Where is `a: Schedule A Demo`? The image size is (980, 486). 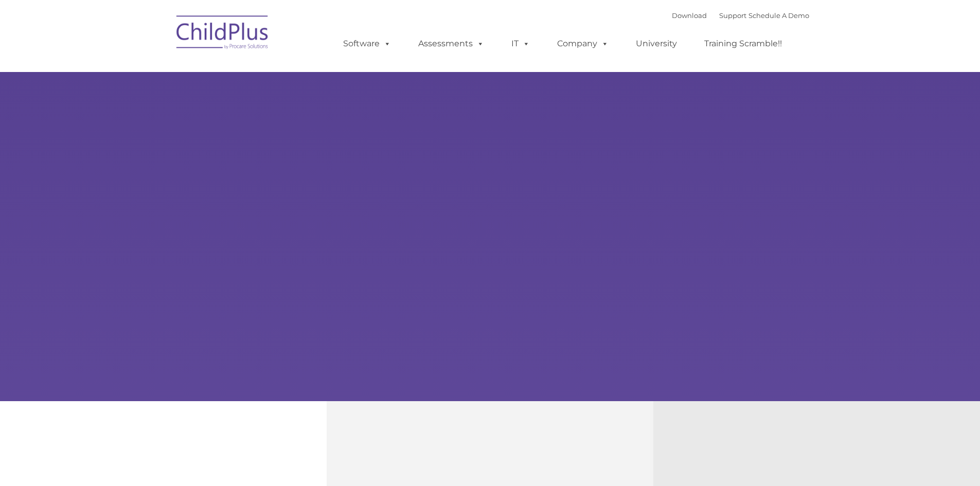 a: Schedule A Demo is located at coordinates (779, 15).